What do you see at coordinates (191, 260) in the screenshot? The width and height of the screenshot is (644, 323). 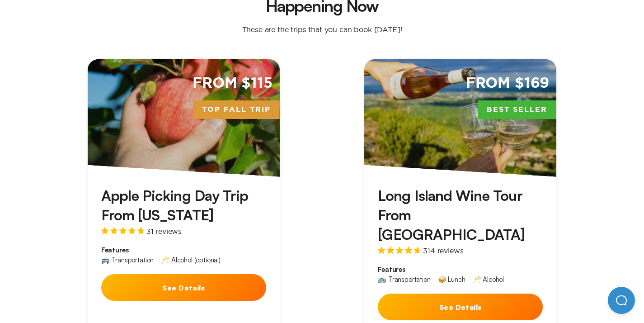 I see `div: 🥂 Alcohol (optional)` at bounding box center [191, 260].